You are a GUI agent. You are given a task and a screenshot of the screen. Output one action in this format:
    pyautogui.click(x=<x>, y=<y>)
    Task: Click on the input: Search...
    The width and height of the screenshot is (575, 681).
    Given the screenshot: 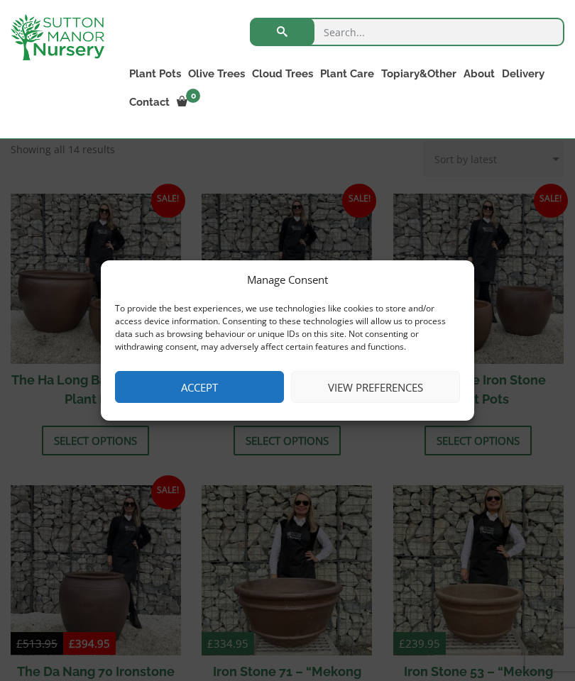 What is the action you would take?
    pyautogui.click(x=407, y=32)
    